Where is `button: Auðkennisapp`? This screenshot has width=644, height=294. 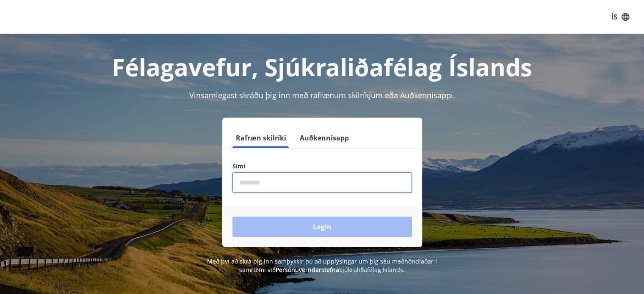
button: Auðkennisapp is located at coordinates (324, 138).